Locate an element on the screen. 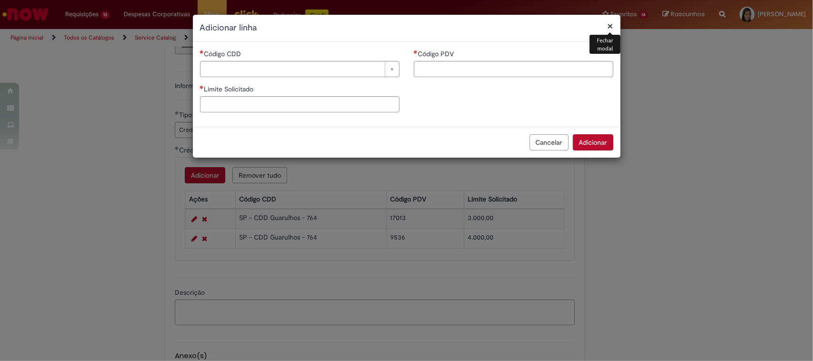  span: Limite Solicitado is located at coordinates (230, 89).